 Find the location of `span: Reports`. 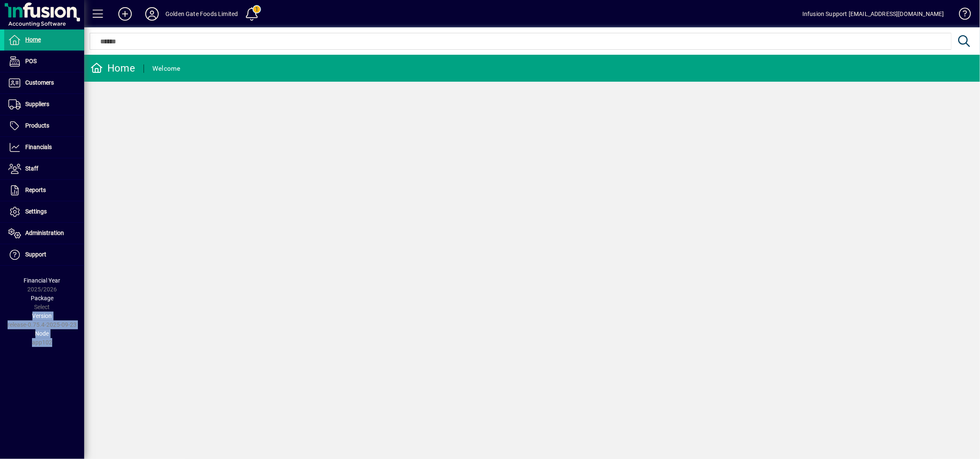

span: Reports is located at coordinates (35, 190).